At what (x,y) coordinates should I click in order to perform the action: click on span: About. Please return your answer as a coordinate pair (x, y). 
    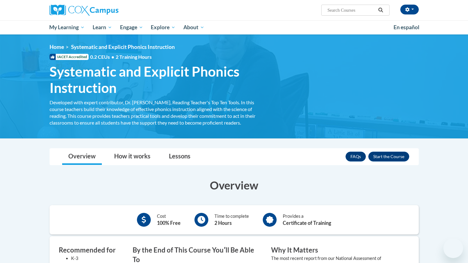
    Looking at the image, I should click on (194, 27).